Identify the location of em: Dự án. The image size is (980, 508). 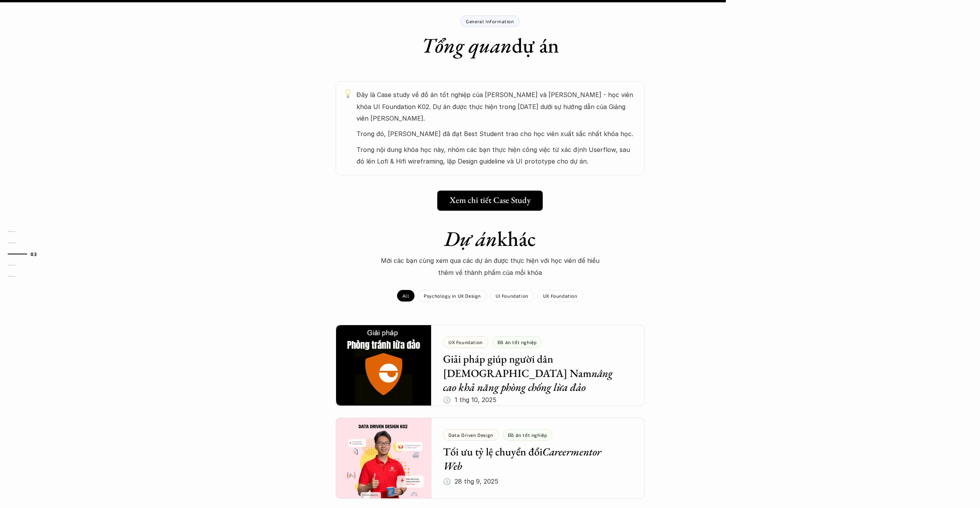
(470, 238).